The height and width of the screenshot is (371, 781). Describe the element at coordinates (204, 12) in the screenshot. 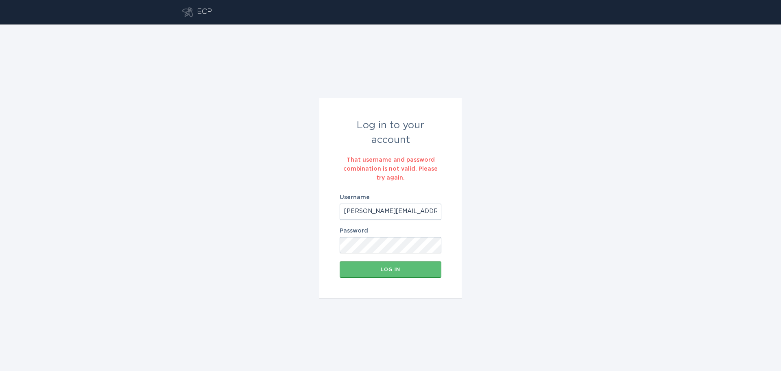

I see `div: ECP` at that location.